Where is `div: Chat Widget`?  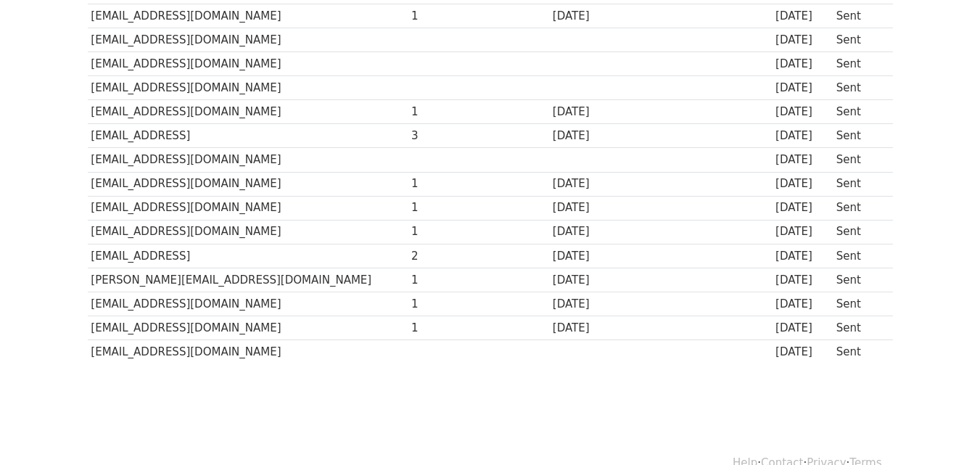 div: Chat Widget is located at coordinates (944, 430).